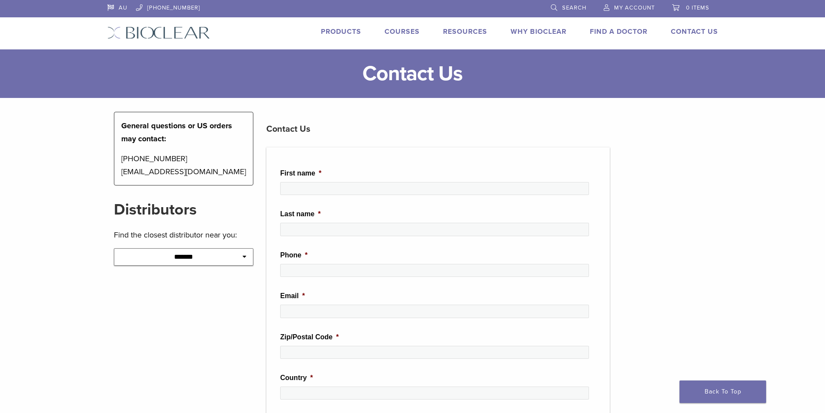  What do you see at coordinates (341, 32) in the screenshot?
I see `a: Products` at bounding box center [341, 32].